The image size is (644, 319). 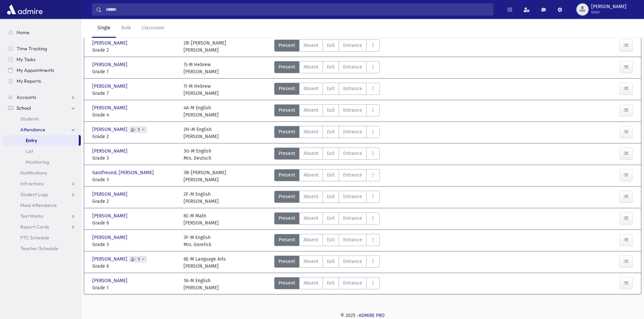 I want to click on span: Monitoring, so click(x=37, y=162).